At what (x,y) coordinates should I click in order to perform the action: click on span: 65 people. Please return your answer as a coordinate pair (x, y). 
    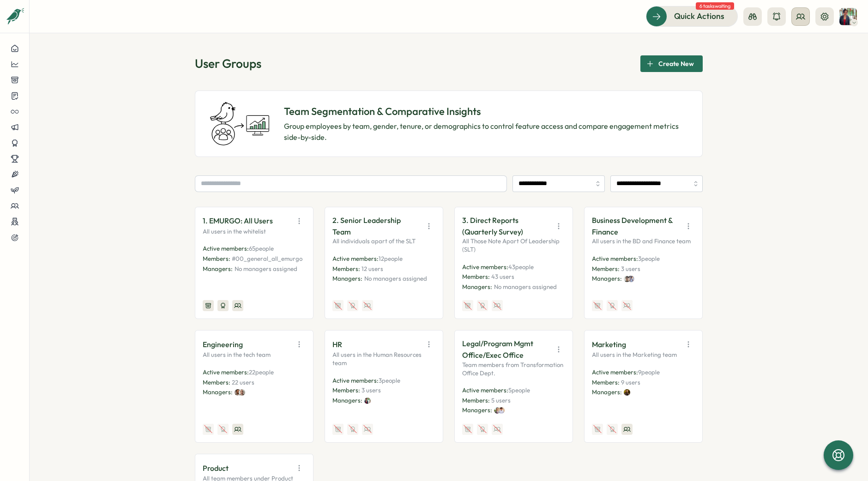
    Looking at the image, I should click on (261, 249).